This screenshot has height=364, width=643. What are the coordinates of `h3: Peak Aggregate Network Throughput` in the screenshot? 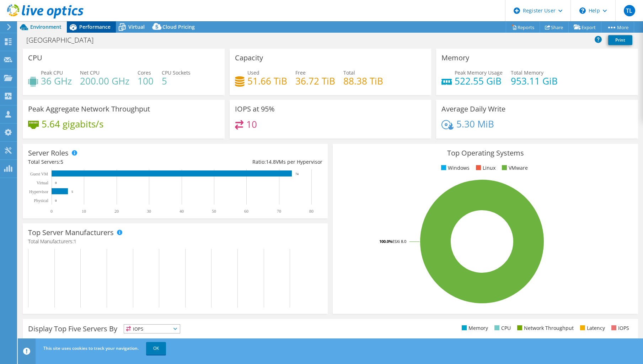 It's located at (89, 109).